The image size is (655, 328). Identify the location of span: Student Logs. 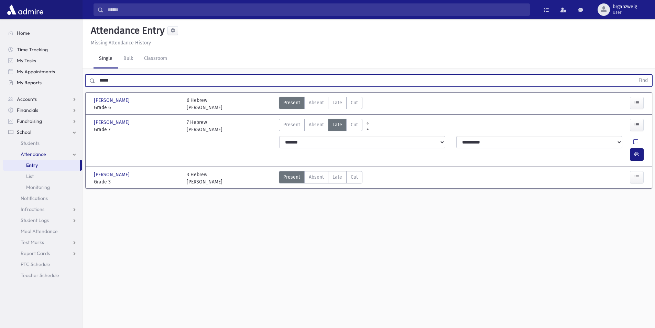
(35, 220).